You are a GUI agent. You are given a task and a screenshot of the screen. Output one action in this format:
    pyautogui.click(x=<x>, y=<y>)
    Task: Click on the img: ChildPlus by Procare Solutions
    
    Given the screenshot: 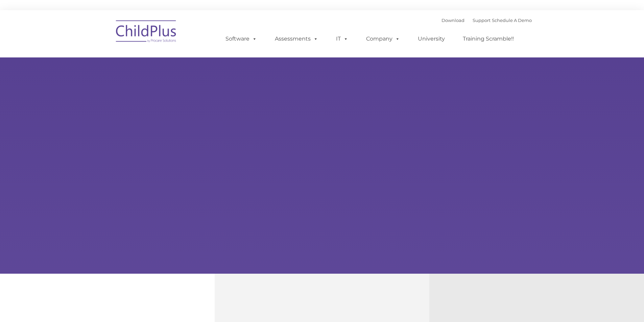 What is the action you would take?
    pyautogui.click(x=147, y=33)
    